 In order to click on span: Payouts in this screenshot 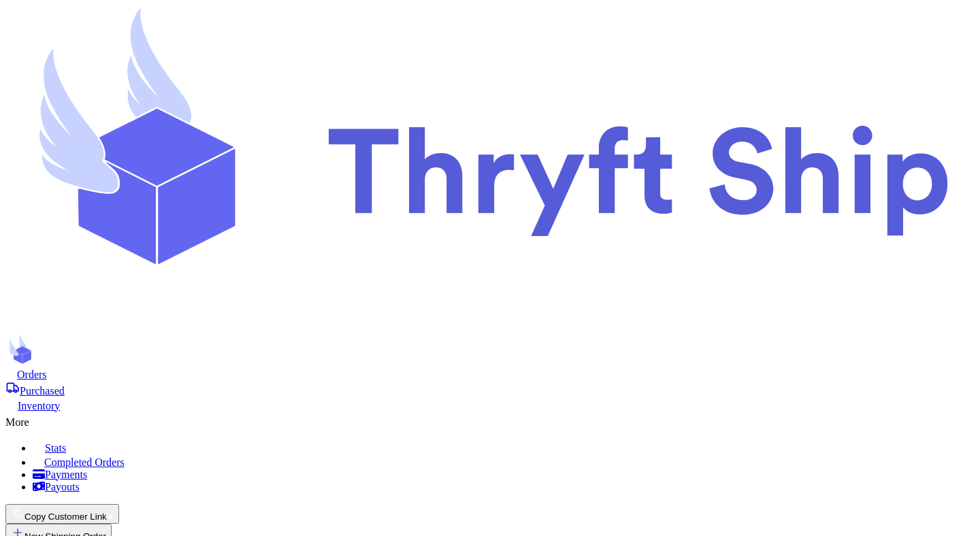, I will do `click(62, 487)`.